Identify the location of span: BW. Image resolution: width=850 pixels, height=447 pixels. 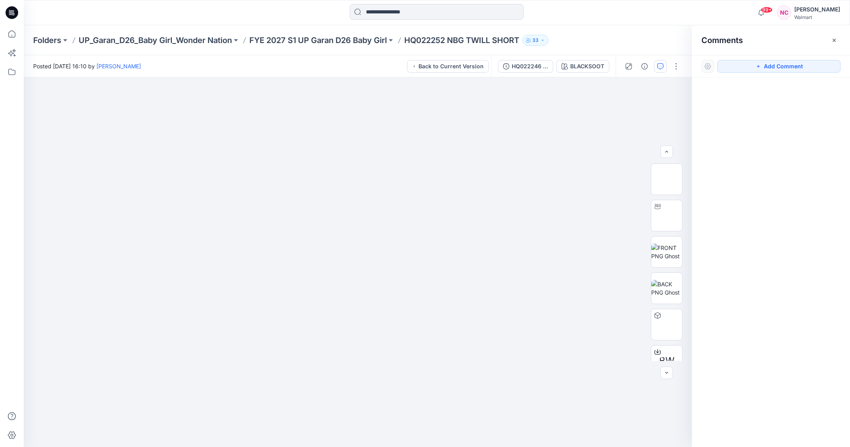
(667, 361).